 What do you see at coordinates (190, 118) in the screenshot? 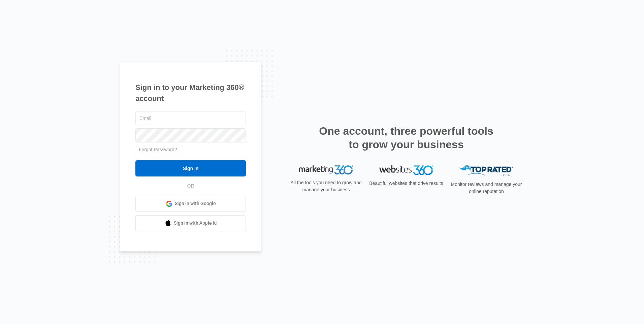
I see `input: Email` at bounding box center [190, 118].